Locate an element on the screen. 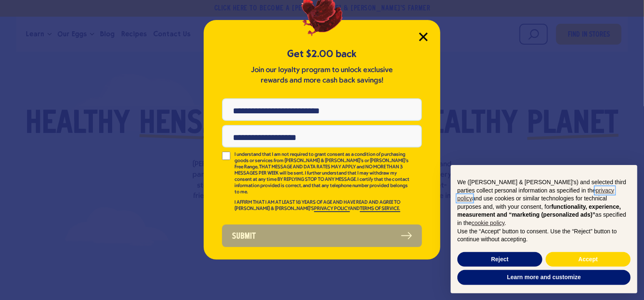  h5: Get $2.00 back is located at coordinates (322, 54).